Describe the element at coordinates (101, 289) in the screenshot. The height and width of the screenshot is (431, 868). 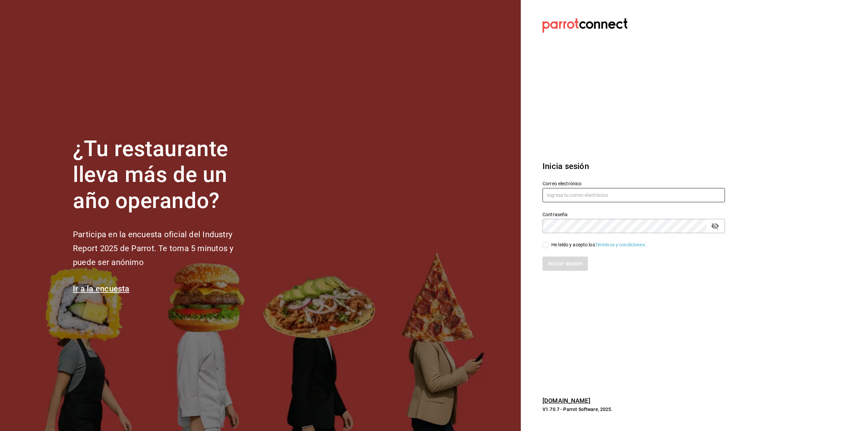
I see `a: Ir a la encuesta` at that location.